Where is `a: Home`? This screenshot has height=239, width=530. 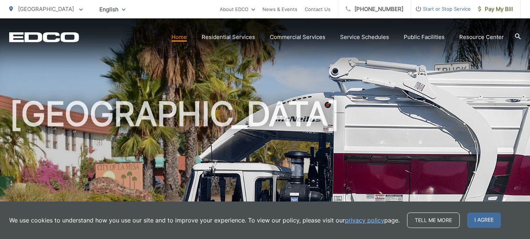 a: Home is located at coordinates (179, 37).